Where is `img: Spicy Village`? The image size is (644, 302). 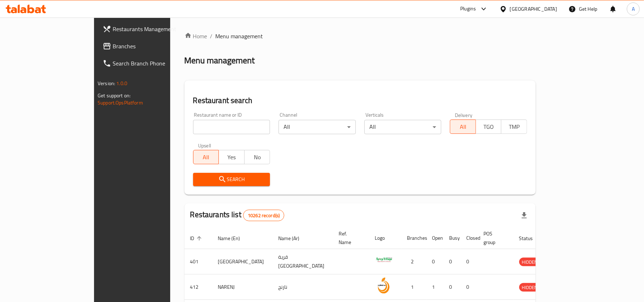
img: Spicy Village is located at coordinates (384, 260).